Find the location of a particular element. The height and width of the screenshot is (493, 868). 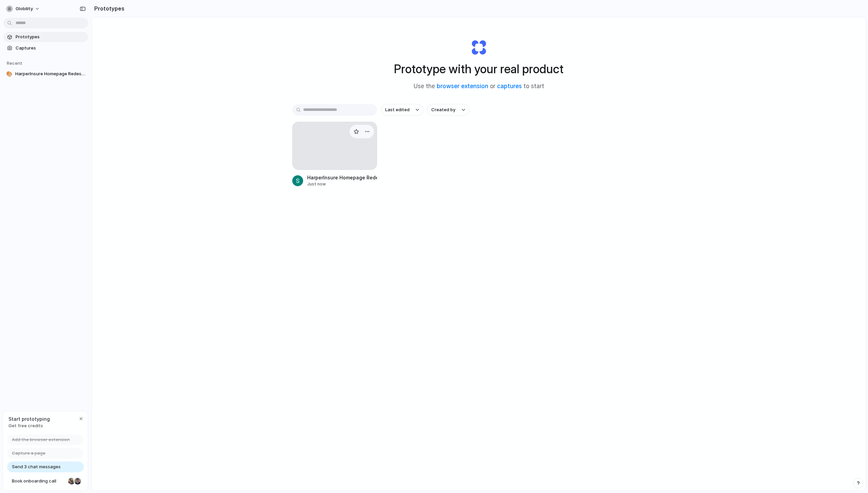

div: Just now is located at coordinates (342, 184).